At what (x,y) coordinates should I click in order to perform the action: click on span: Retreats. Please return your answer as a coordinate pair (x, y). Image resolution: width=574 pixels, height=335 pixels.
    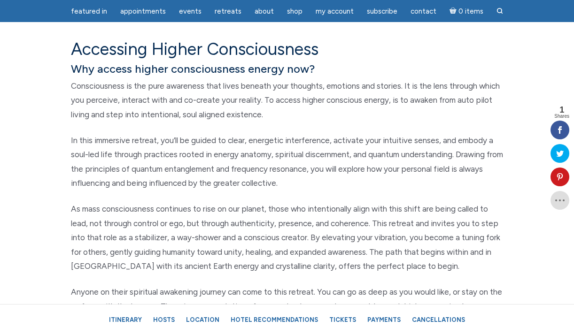
    Looking at the image, I should click on (228, 11).